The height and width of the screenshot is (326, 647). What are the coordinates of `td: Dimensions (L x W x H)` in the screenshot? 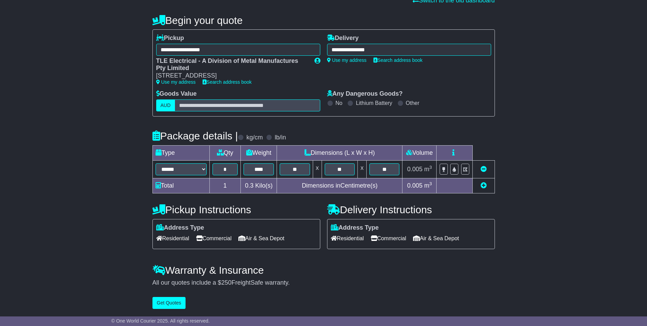 It's located at (340, 153).